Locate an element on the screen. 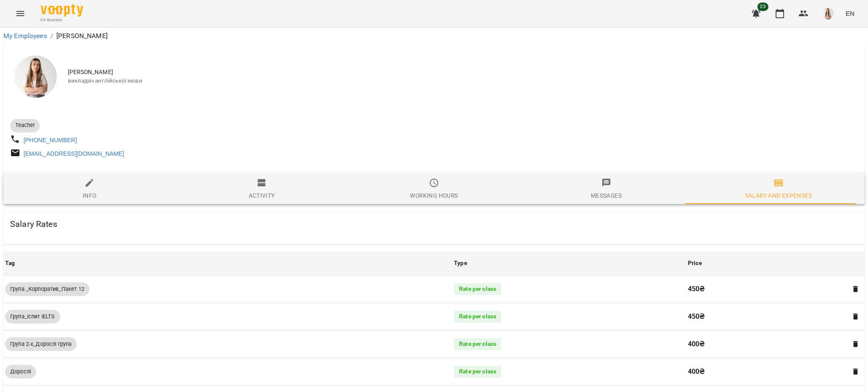 The height and width of the screenshot is (392, 868). div: Working hours is located at coordinates (434, 195).